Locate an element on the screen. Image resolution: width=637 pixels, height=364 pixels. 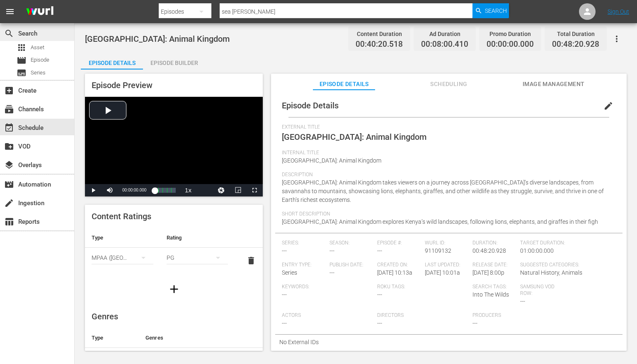
span: 01:00:00.000 is located at coordinates (536, 251).